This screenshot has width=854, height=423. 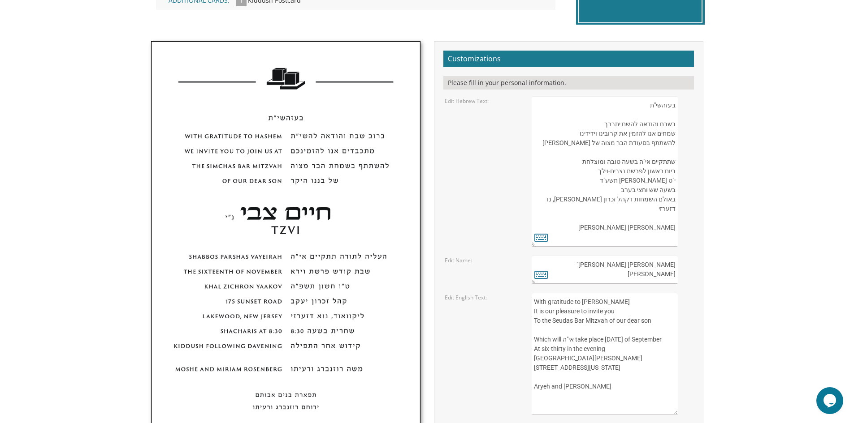 I want to click on h2: Customizations, so click(x=568, y=59).